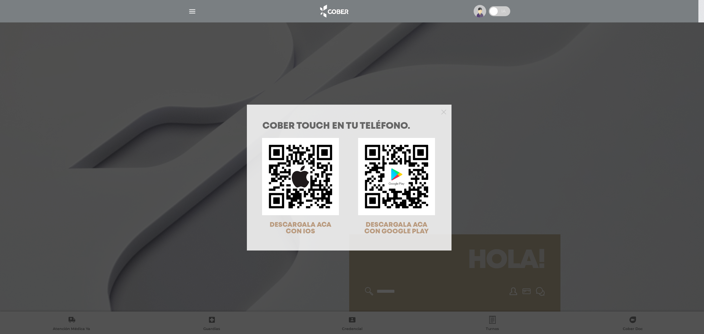 Image resolution: width=704 pixels, height=334 pixels. Describe the element at coordinates (300, 228) in the screenshot. I see `span: DESCARGALA ACA CON IOS` at that location.